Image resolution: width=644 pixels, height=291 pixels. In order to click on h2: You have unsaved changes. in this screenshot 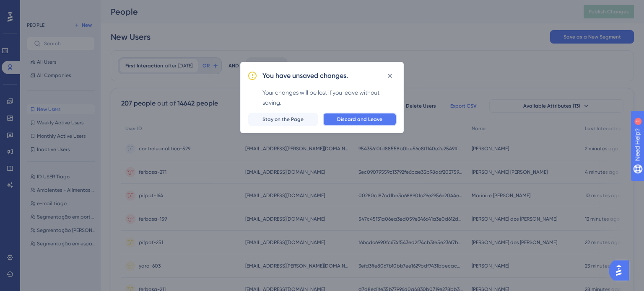, I will do `click(305, 76)`.